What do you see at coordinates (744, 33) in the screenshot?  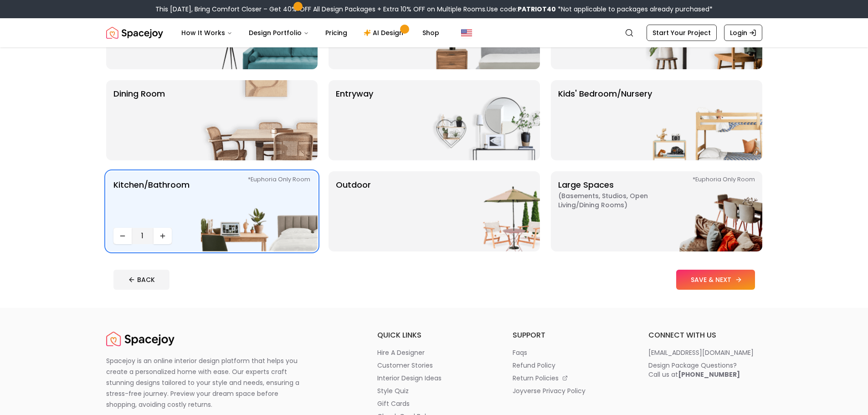 I see `a: Login` at bounding box center [744, 33].